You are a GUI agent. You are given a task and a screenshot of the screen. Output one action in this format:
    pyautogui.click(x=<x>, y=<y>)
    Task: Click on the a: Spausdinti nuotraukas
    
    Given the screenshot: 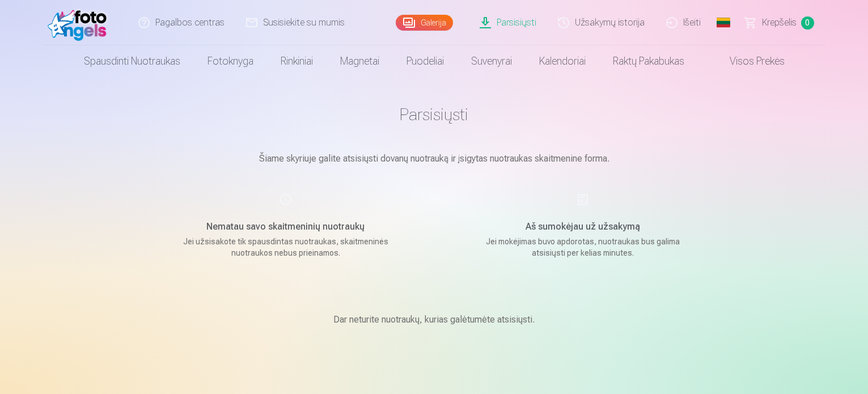 What is the action you would take?
    pyautogui.click(x=132, y=61)
    